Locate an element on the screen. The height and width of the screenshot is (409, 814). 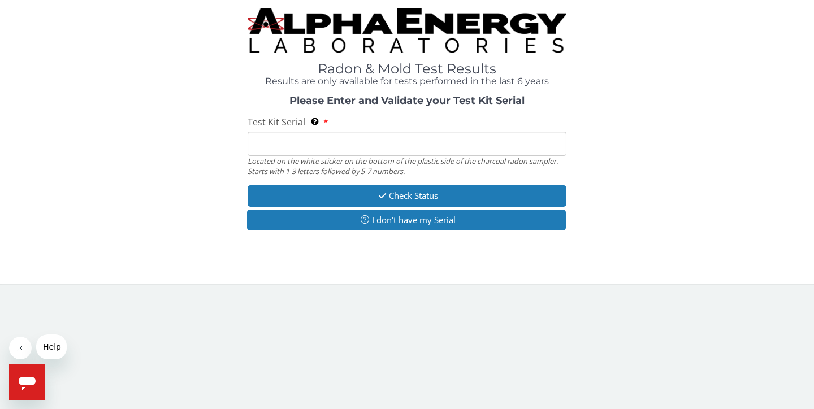
span: Test Kit Serial is located at coordinates (277, 122).